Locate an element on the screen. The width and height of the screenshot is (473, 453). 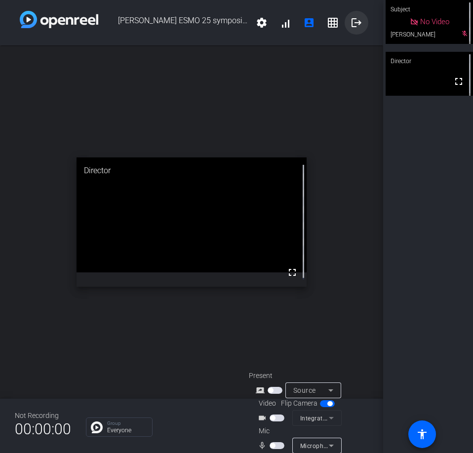
div: Mic is located at coordinates (298, 431).